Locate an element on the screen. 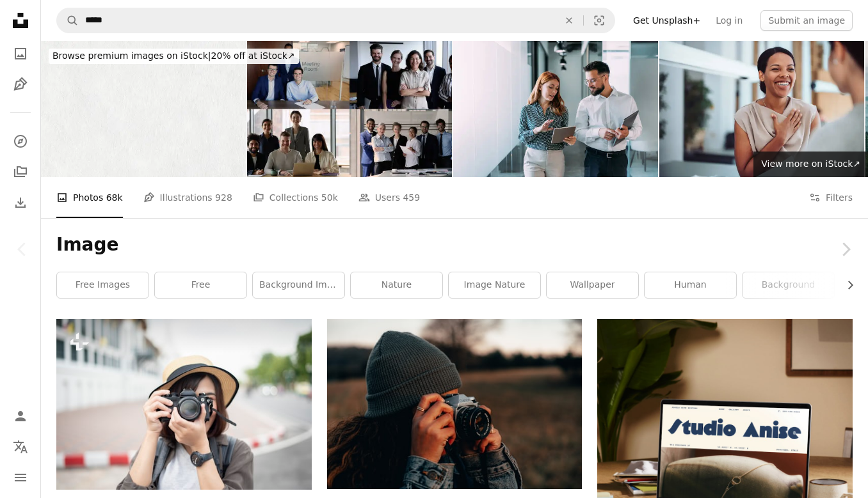  button: Submit an image is located at coordinates (806, 20).